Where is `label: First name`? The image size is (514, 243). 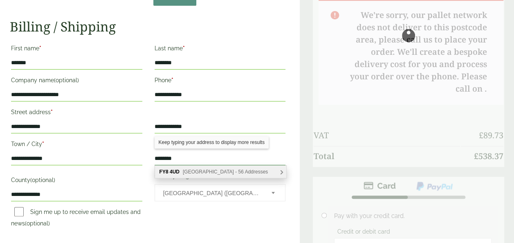 label: First name is located at coordinates (77, 50).